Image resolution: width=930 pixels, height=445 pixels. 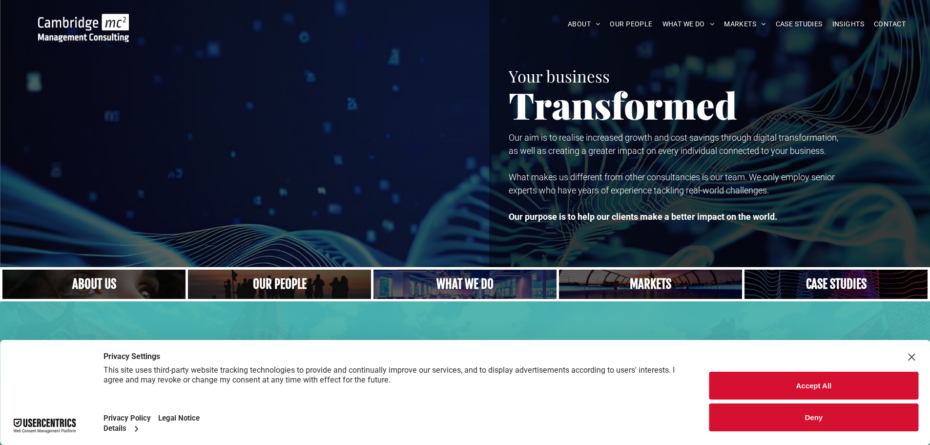 What do you see at coordinates (689, 24) in the screenshot?
I see `a: WHAT WE DO` at bounding box center [689, 24].